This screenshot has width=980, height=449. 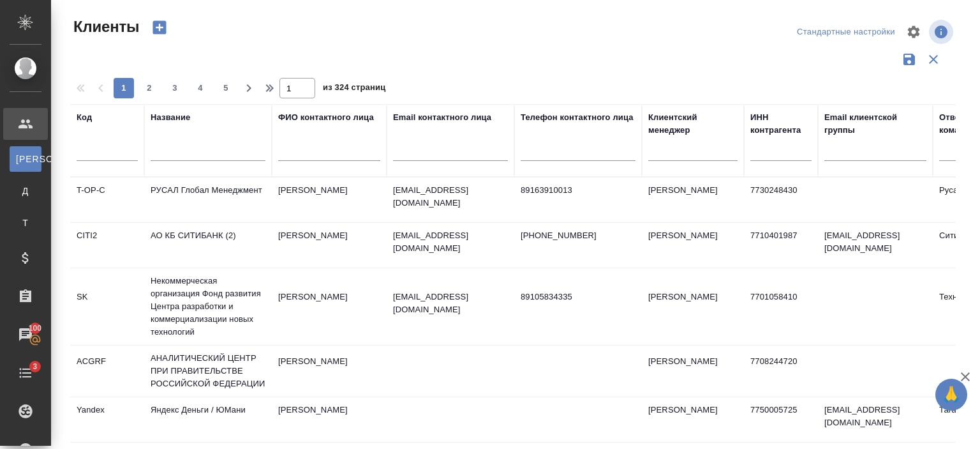 I want to click on td: T-OP-C, so click(x=107, y=200).